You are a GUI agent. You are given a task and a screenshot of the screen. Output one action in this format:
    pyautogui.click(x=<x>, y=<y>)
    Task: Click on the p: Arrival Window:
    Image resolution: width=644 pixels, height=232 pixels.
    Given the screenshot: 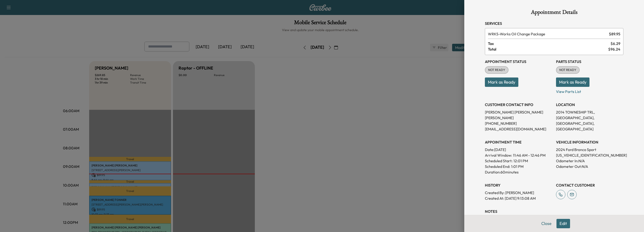 What is the action you would take?
    pyautogui.click(x=518, y=155)
    